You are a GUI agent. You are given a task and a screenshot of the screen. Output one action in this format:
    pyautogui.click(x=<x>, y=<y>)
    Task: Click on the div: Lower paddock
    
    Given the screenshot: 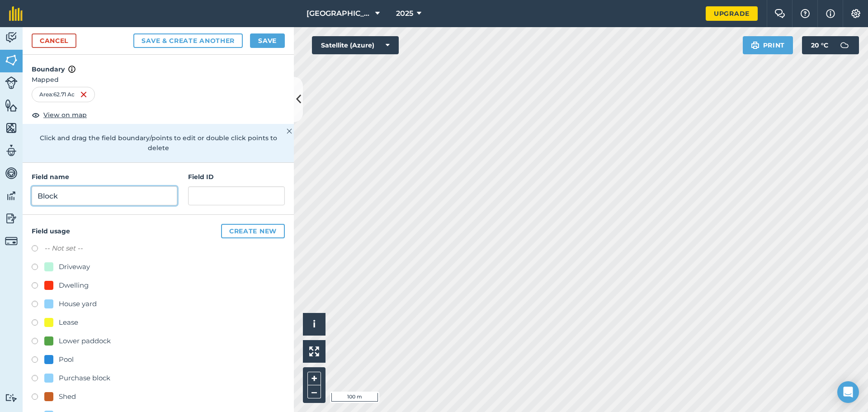 What is the action you would take?
    pyautogui.click(x=85, y=341)
    